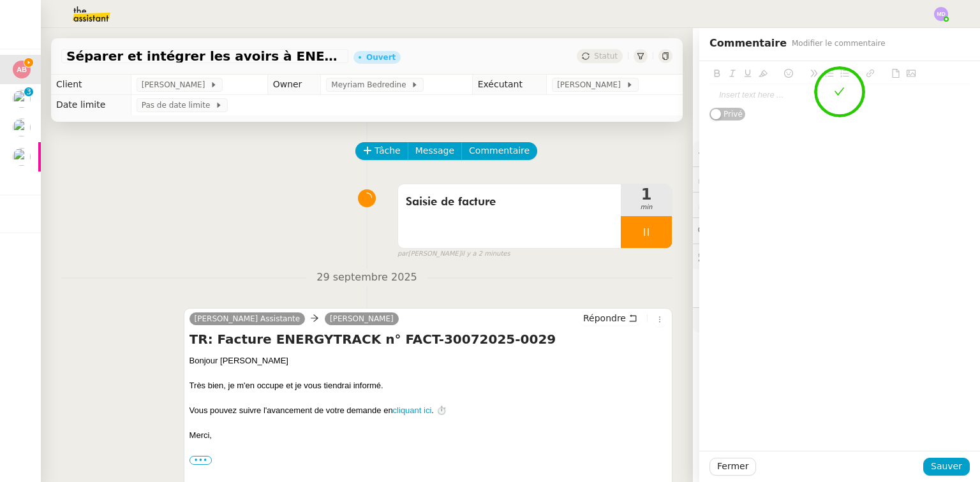 This screenshot has width=980, height=482. I want to click on span: Répondre, so click(604, 318).